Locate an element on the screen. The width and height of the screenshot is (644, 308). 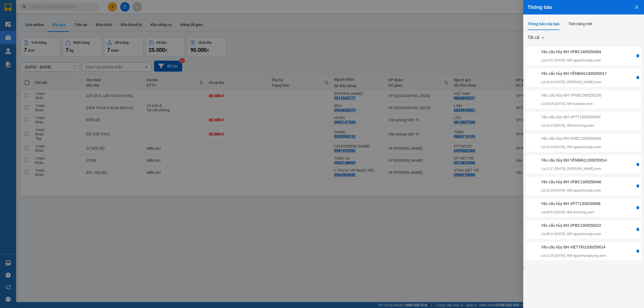
span: close is located at coordinates (637, 7).